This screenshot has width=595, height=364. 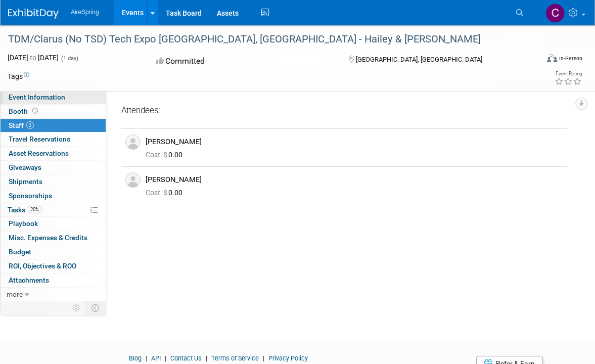 I want to click on span: to, so click(x=33, y=58).